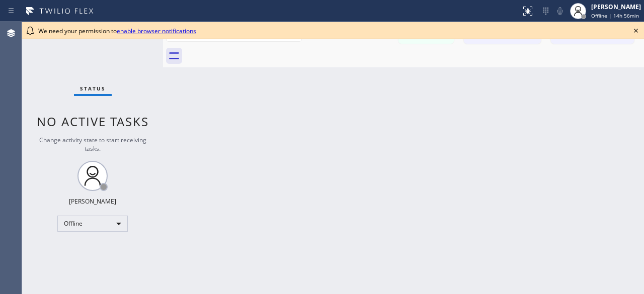 The width and height of the screenshot is (644, 294). I want to click on div: Offline, so click(92, 224).